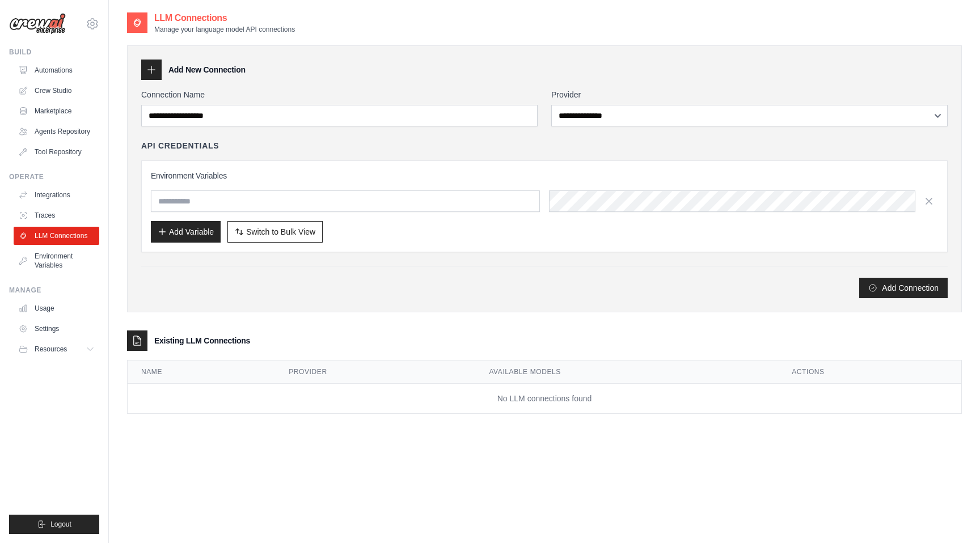 The width and height of the screenshot is (980, 543). I want to click on h3: Add New Connection, so click(207, 70).